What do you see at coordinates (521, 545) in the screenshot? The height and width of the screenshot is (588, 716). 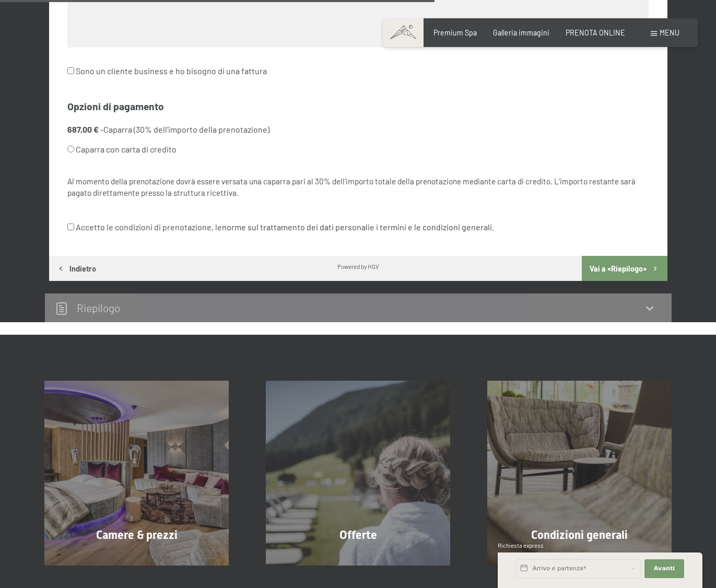 I see `span: Richiesta express` at bounding box center [521, 545].